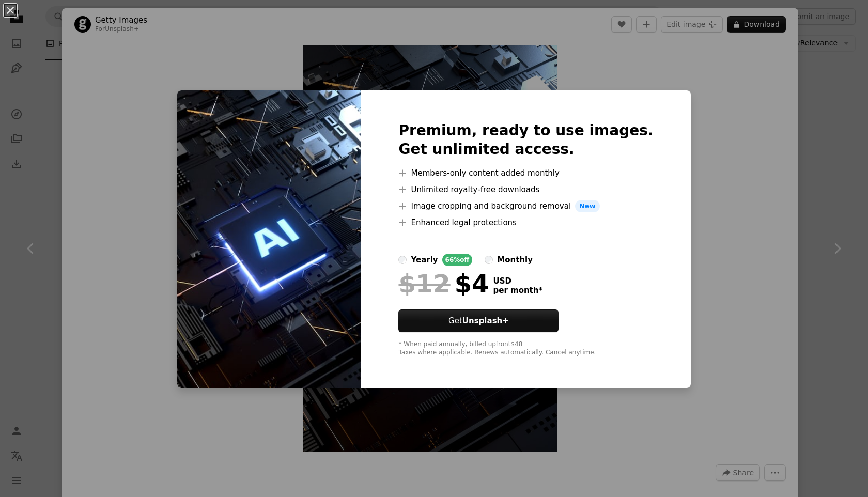  What do you see at coordinates (443, 284) in the screenshot?
I see `div: $4` at bounding box center [443, 284].